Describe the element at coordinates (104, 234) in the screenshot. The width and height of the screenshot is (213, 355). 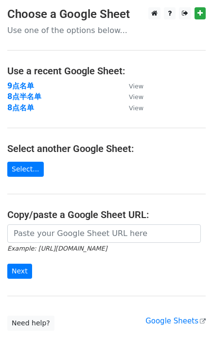
I see `input: Paste your Google Sheet URL here` at that location.